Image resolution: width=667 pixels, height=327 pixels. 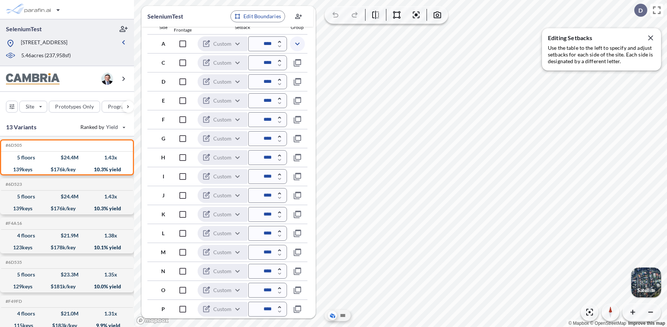 I want to click on div: F, so click(x=157, y=120).